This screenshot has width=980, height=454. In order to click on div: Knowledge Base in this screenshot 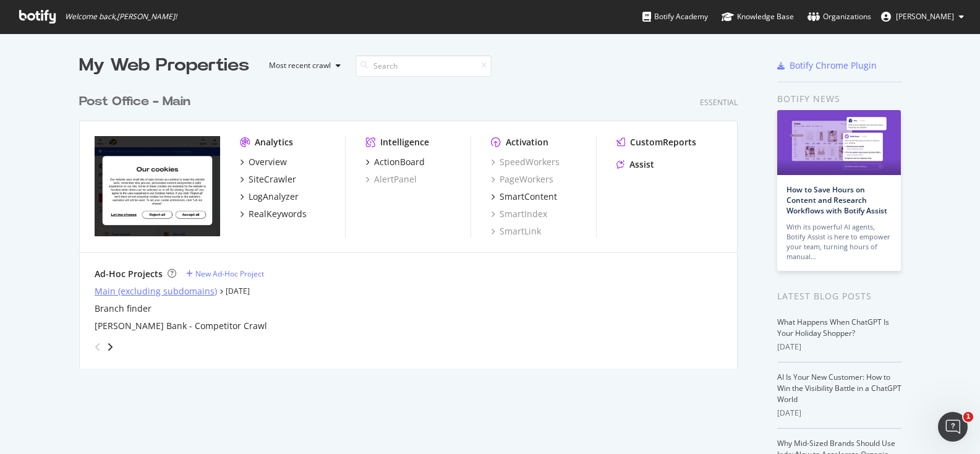, I will do `click(757, 17)`.